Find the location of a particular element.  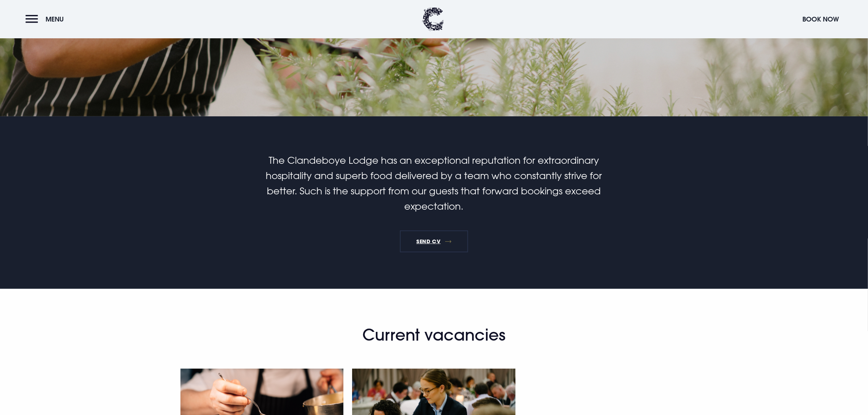

h2: Current vacancies is located at coordinates (434, 342).